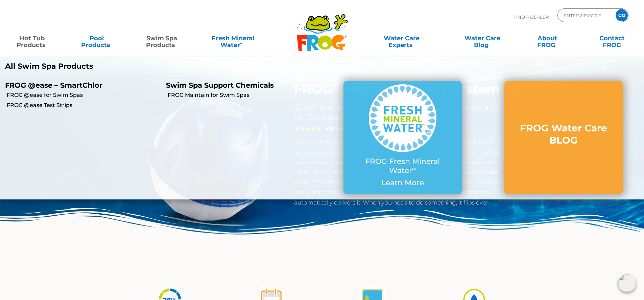  What do you see at coordinates (84, 95) in the screenshot?
I see `a: FROG @ease for Swim Spas` at bounding box center [84, 95].